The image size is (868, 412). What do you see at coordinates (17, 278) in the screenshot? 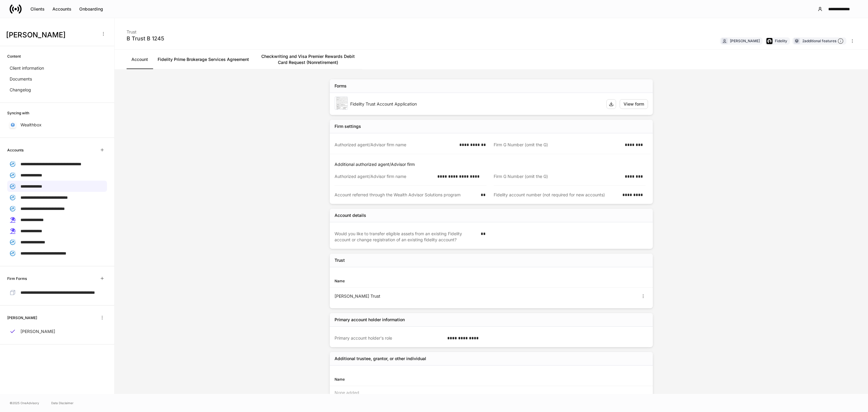
I see `h6: Firm Forms` at bounding box center [17, 278].